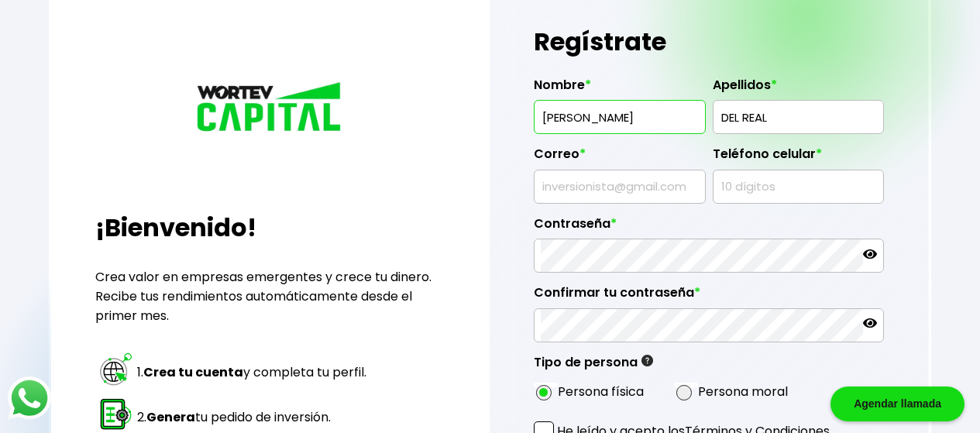 The image size is (980, 433). I want to click on label: Contraseña, so click(709, 227).